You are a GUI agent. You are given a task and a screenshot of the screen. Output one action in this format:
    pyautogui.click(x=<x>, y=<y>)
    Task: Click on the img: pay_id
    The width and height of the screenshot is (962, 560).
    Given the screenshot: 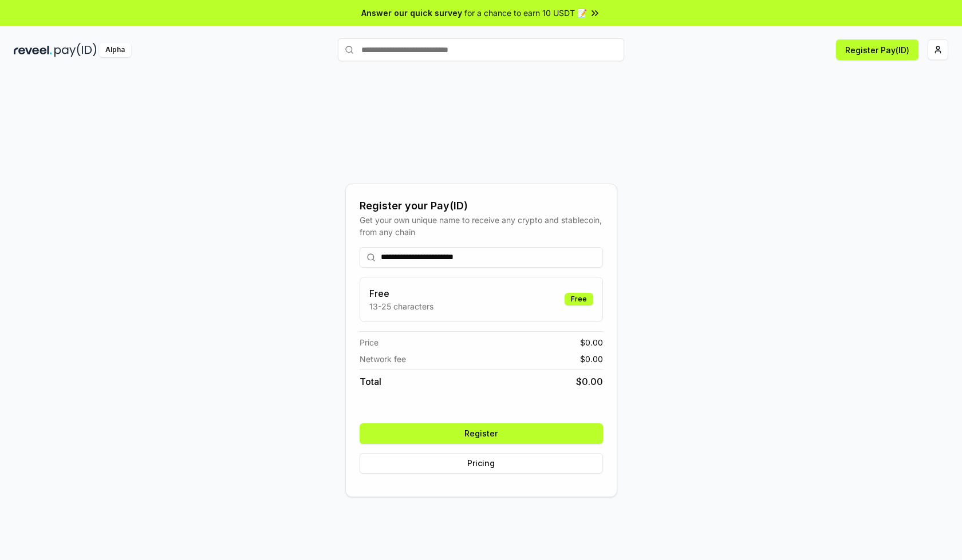 What is the action you would take?
    pyautogui.click(x=75, y=50)
    